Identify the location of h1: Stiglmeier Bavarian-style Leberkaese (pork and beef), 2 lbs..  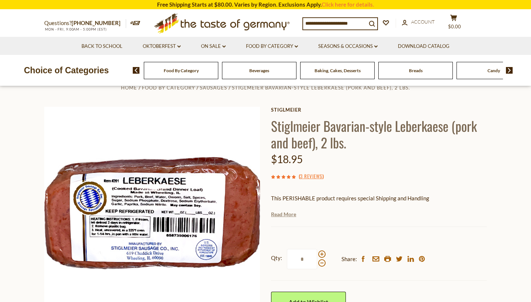
(379, 134).